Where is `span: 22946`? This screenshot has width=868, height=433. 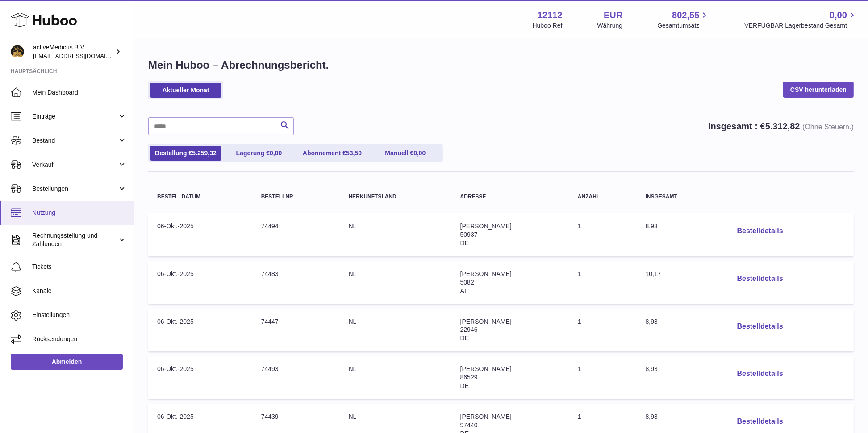 span: 22946 is located at coordinates (469, 329).